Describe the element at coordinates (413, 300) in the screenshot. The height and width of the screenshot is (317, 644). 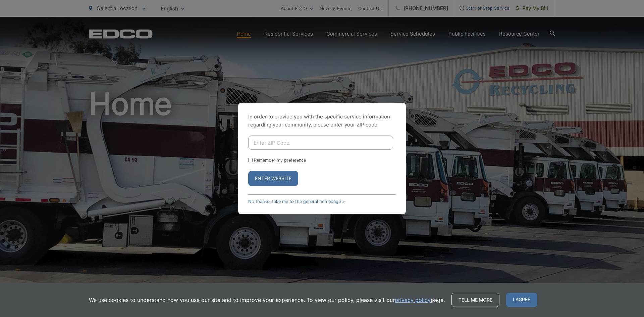
I see `a: privacy policy` at that location.